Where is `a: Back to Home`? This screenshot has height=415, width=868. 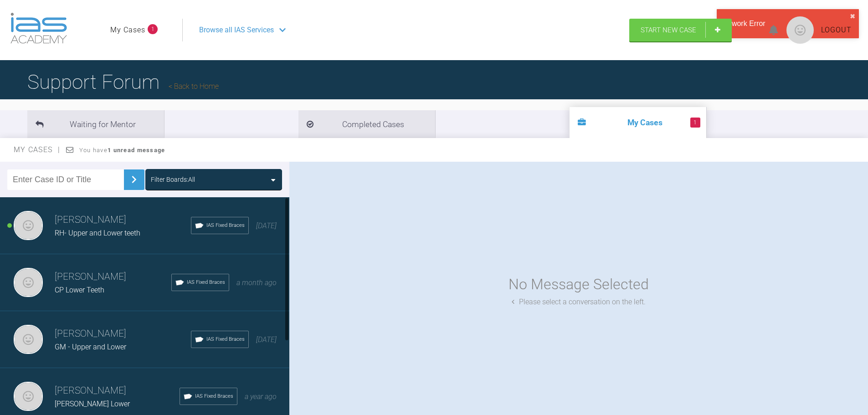
a: Back to Home is located at coordinates (194, 86).